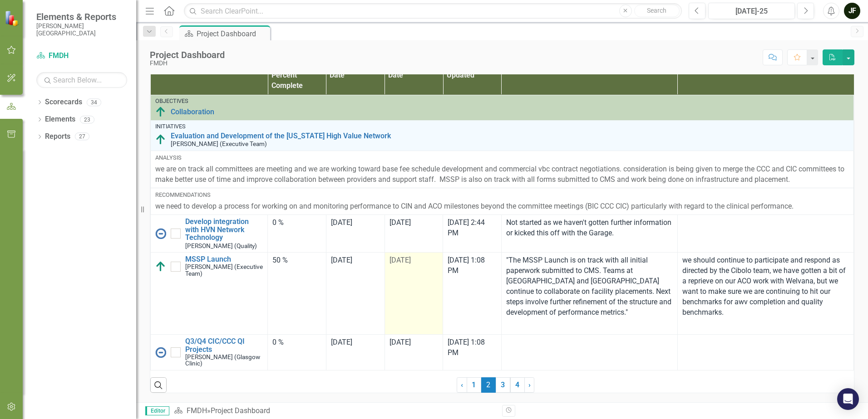  I want to click on a: Q3/Q4 CIC/CCC QI Projects, so click(224, 345).